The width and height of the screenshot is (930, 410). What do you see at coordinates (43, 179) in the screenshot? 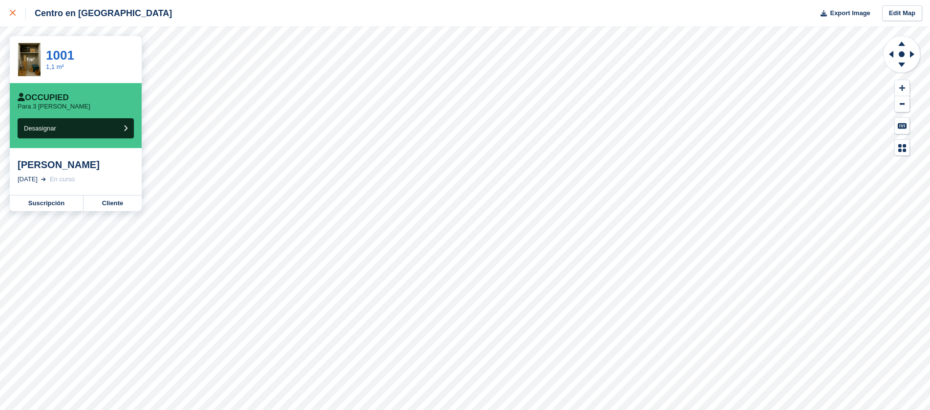
I see `img: arrow-right-light-icn-cde0832a797a2874e46488d9cf13f60e5c3a73dbe684e267c42b8395dfbc2abf.svg` at bounding box center [43, 179].